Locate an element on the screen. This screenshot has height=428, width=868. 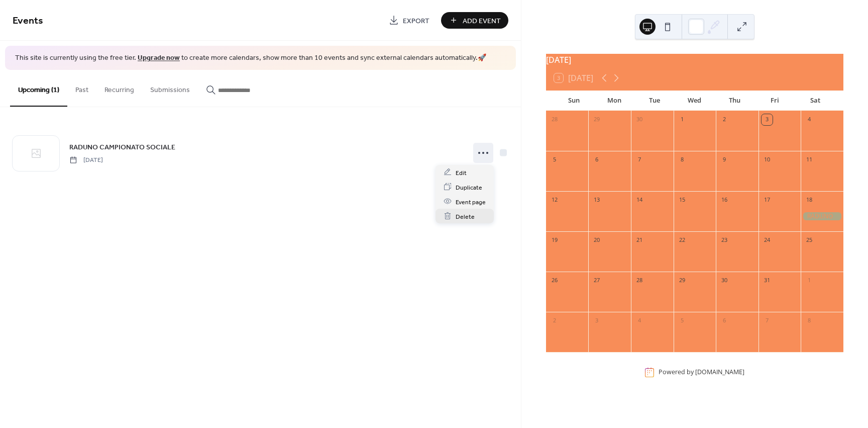
div: 24 is located at coordinates (767, 240).